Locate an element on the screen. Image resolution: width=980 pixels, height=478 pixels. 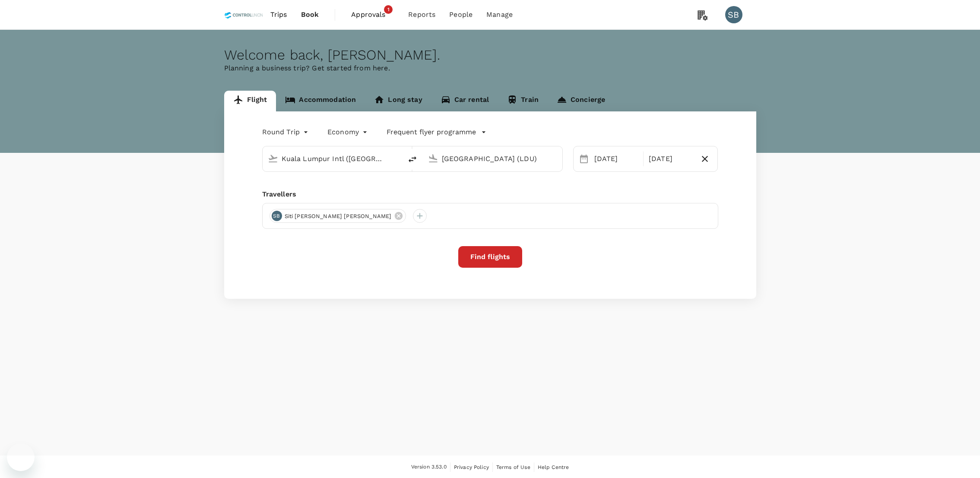
span: Version 3.53.0 is located at coordinates (429, 467).